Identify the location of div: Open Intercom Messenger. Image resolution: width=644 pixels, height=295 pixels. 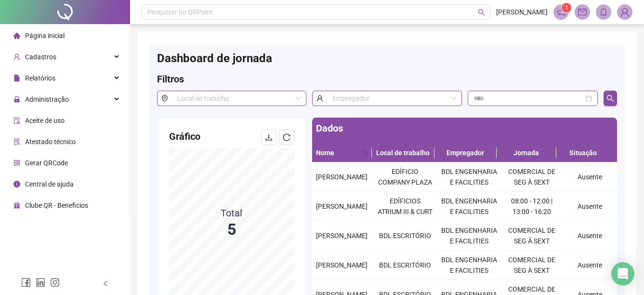
(622, 273).